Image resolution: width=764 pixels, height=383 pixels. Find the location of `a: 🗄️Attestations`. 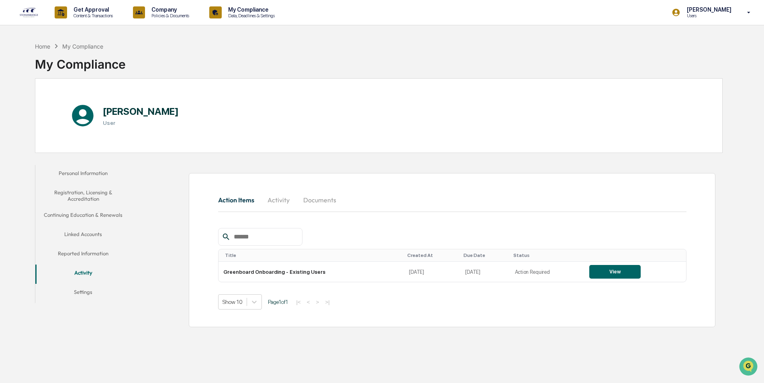

a: 🗄️Attestations is located at coordinates (79, 105).